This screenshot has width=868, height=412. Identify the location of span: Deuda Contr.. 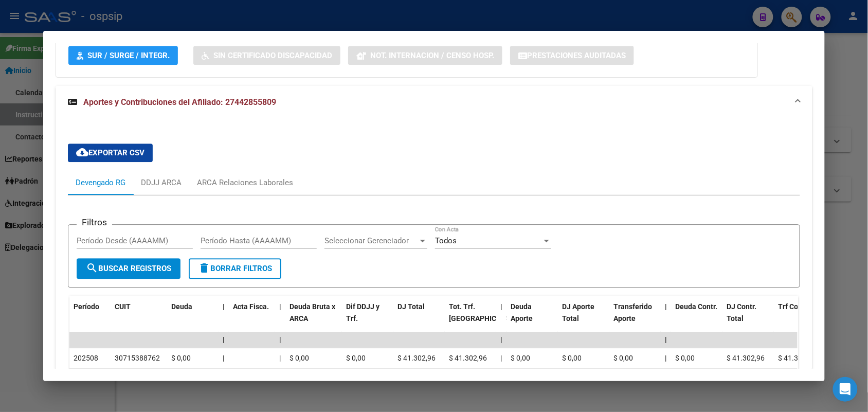
(696, 306).